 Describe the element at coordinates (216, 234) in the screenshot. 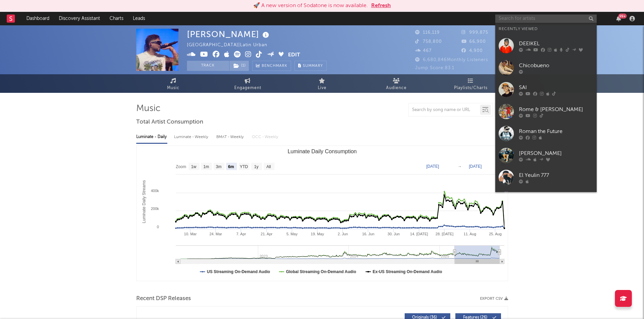

I see `text: 24. Mar` at that location.